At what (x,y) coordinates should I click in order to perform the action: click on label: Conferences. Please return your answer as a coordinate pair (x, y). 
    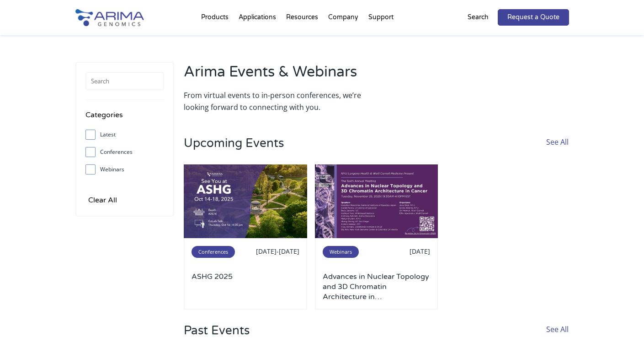
    Looking at the image, I should click on (124, 152).